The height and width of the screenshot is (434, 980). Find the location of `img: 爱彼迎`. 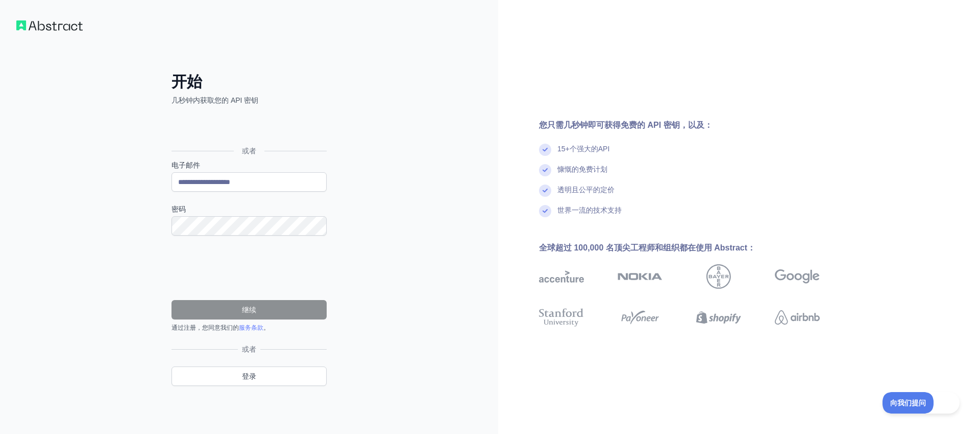

img: 爱彼迎 is located at coordinates (798, 317).